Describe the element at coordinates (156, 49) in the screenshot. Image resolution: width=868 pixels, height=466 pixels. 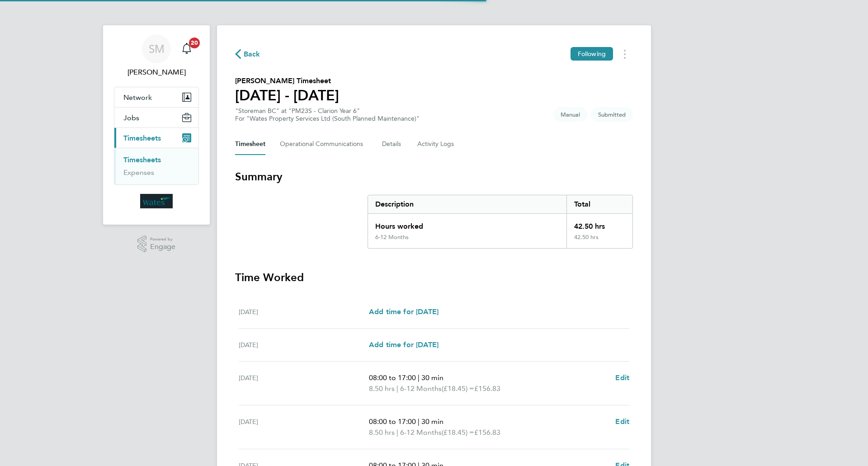
I see `span: SM` at that location.